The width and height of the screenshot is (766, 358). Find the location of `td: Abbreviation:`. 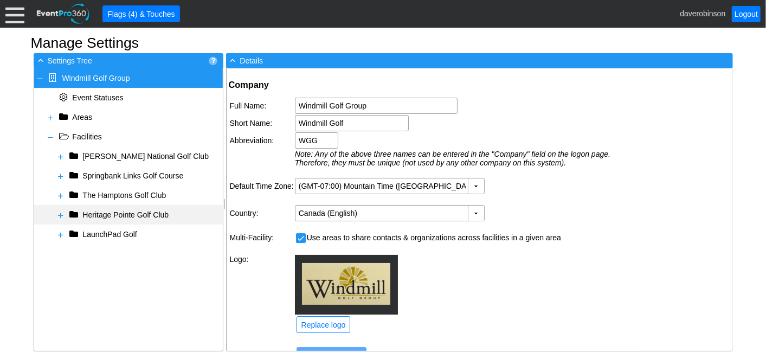

td: Abbreviation: is located at coordinates (262, 140).